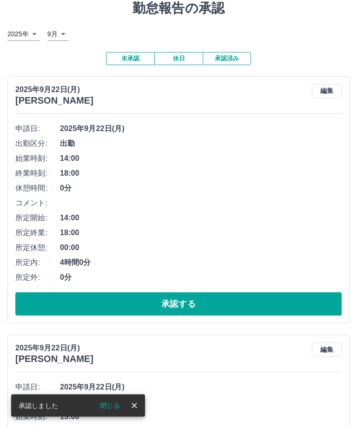 This screenshot has height=428, width=357. What do you see at coordinates (38, 406) in the screenshot?
I see `div: 承認しました` at bounding box center [38, 406].